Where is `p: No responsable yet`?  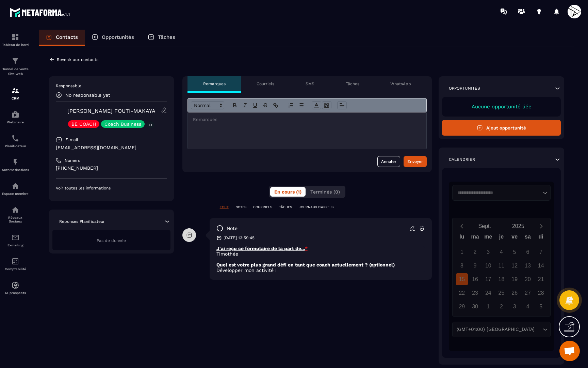 p: No responsable yet is located at coordinates (88, 95).